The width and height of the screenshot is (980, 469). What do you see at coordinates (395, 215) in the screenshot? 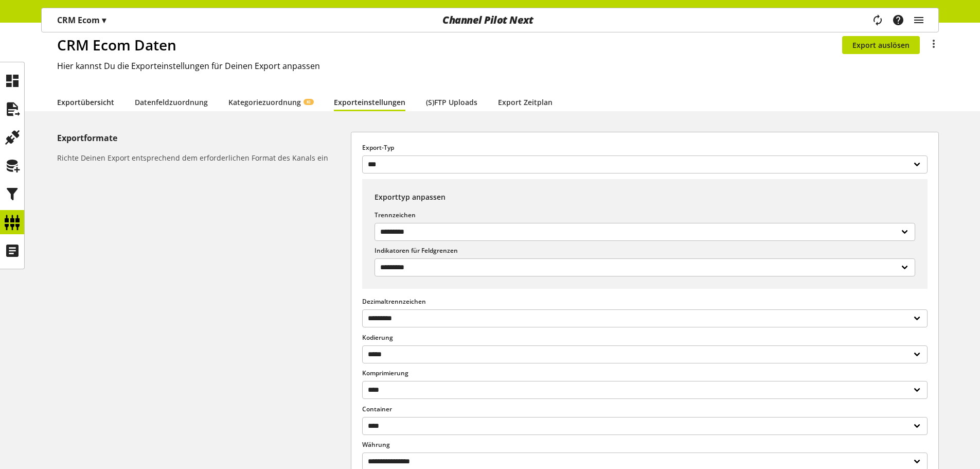
I see `span: Trennzeichen` at bounding box center [395, 215].